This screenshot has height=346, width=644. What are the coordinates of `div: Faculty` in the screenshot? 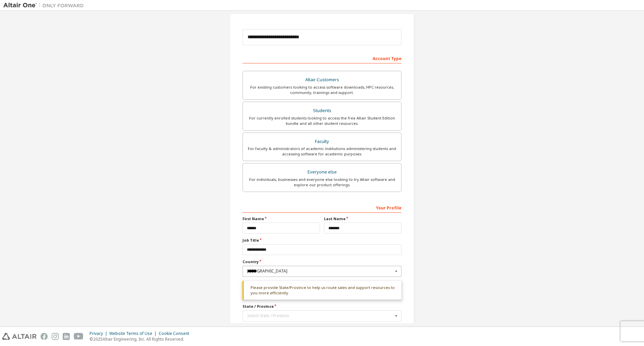 It's located at (322, 141).